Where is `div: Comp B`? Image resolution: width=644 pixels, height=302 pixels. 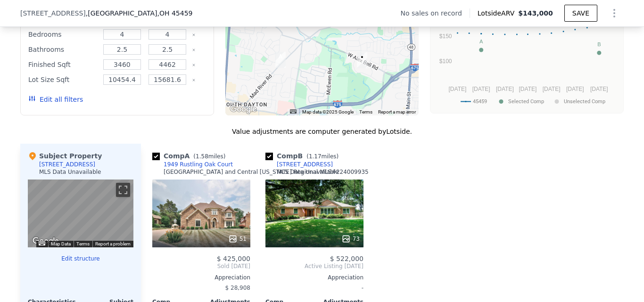
div: Comp B is located at coordinates (303, 156).